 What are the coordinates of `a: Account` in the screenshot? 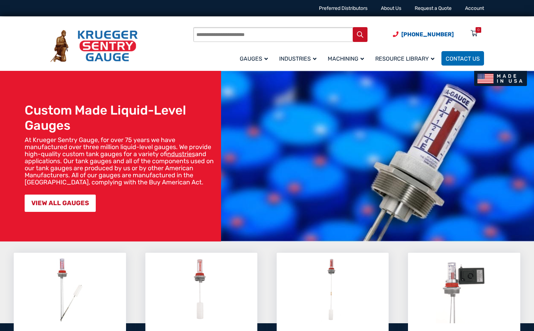 It's located at (475, 8).